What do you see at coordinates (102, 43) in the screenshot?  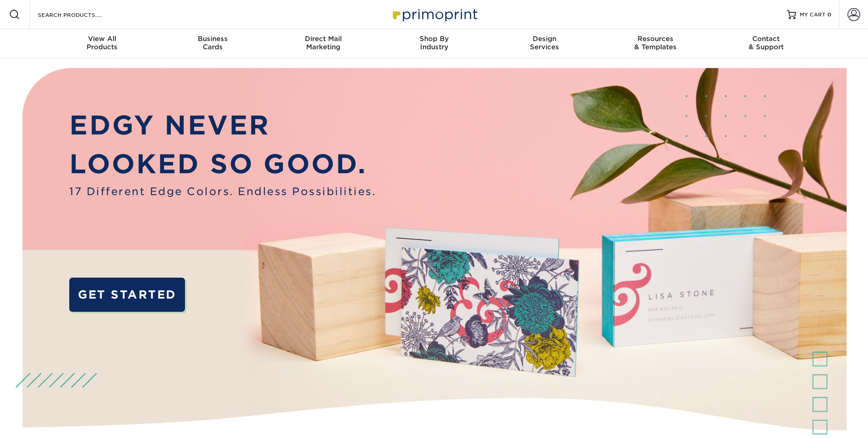 I see `div: Products` at bounding box center [102, 43].